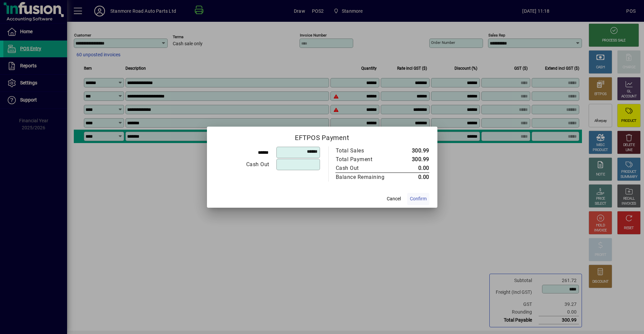 This screenshot has width=644, height=334. I want to click on button: Confirm, so click(418, 199).